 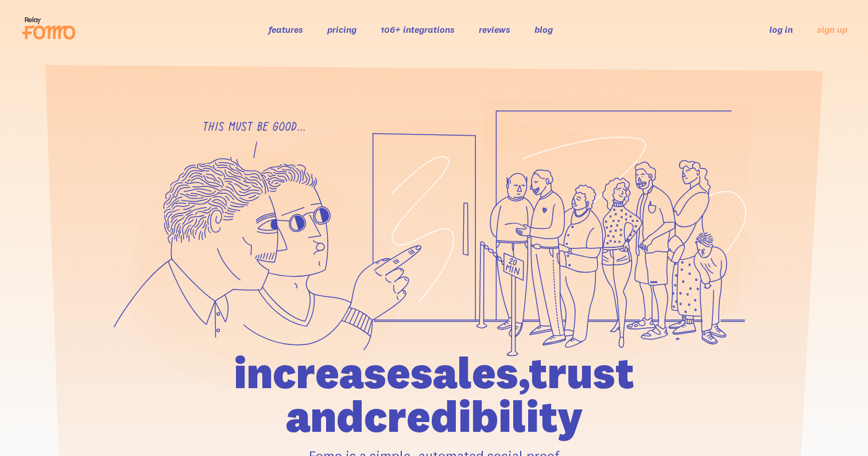 I want to click on a: sign up, so click(x=832, y=29).